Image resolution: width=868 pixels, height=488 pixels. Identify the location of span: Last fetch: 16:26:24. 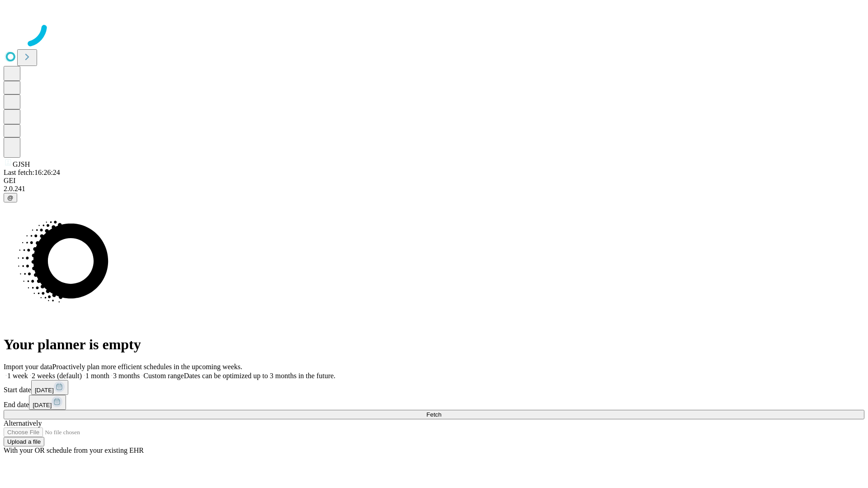
(31, 172).